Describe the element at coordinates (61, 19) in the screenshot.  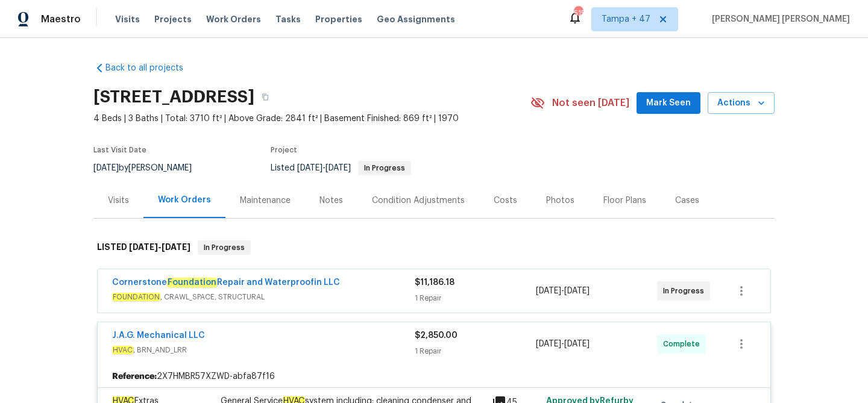
I see `span: Maestro` at that location.